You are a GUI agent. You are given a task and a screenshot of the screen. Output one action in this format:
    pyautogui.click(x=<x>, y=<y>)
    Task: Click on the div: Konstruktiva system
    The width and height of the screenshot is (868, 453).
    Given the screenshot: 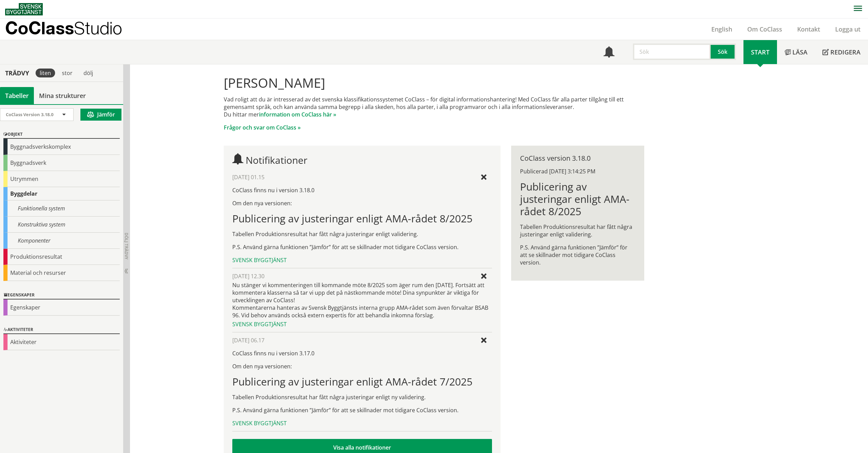 What is the action you would take?
    pyautogui.click(x=62, y=224)
    